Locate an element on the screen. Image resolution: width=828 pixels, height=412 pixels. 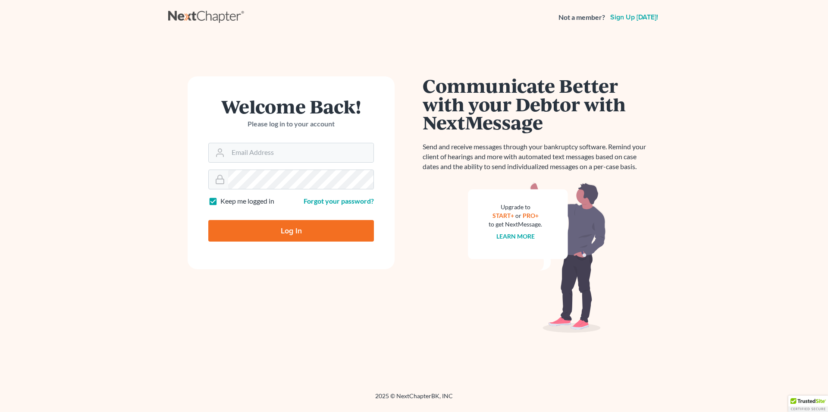
span: or is located at coordinates (519, 215).